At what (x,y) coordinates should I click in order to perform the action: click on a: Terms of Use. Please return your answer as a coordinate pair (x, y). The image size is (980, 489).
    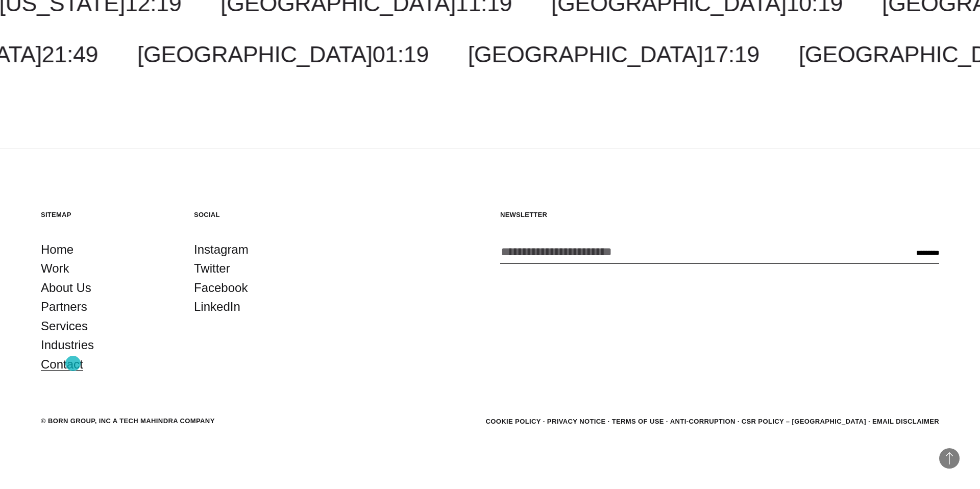
    Looking at the image, I should click on (638, 421).